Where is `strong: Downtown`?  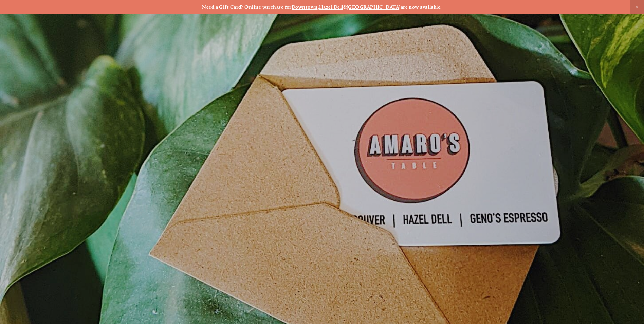 strong: Downtown is located at coordinates (304, 7).